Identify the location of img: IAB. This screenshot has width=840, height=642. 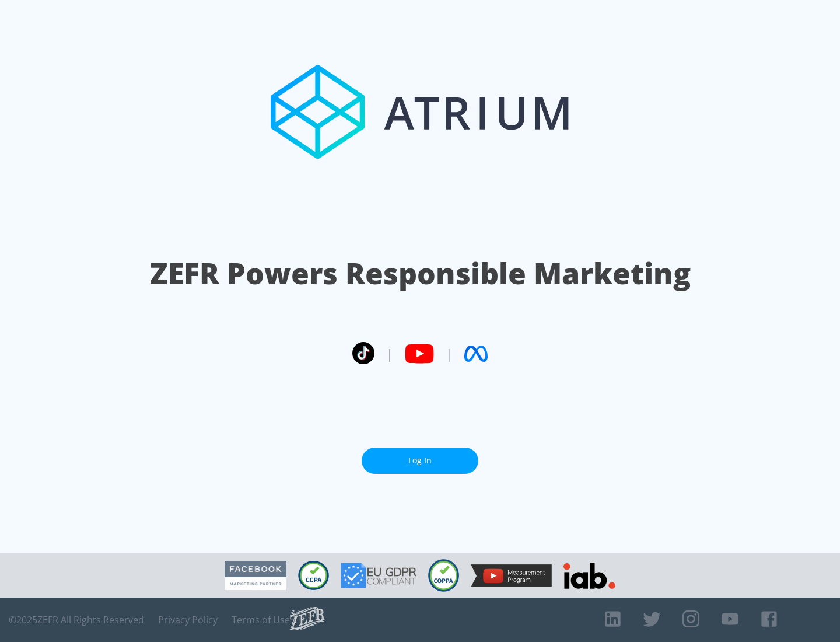
(589, 576).